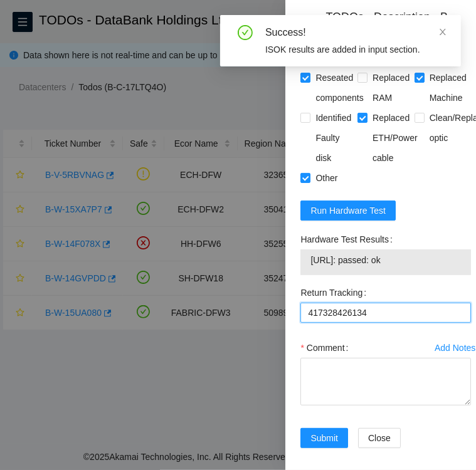  Describe the element at coordinates (386, 382) in the screenshot. I see `textarea: Comment` at that location.